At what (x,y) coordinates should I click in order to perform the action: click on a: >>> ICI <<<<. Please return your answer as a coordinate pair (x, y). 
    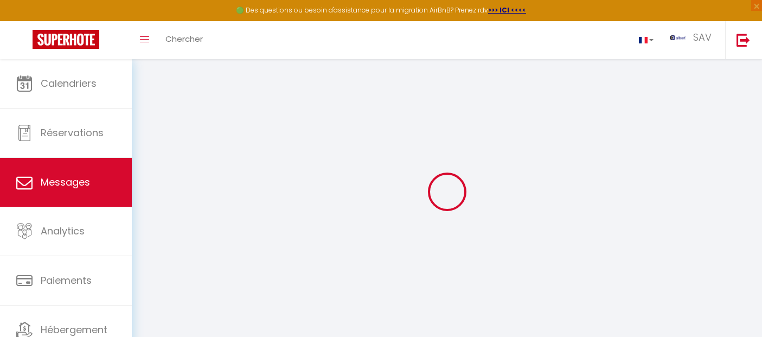
    Looking at the image, I should click on (507, 10).